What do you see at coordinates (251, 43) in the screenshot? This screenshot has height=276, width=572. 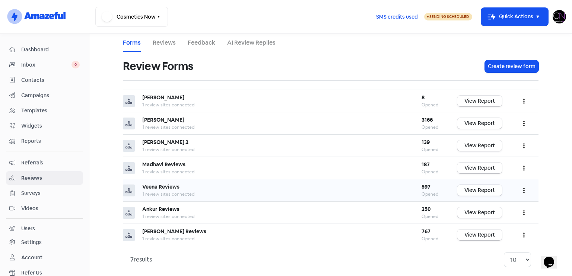 I see `a: AI Review Replies` at bounding box center [251, 43].